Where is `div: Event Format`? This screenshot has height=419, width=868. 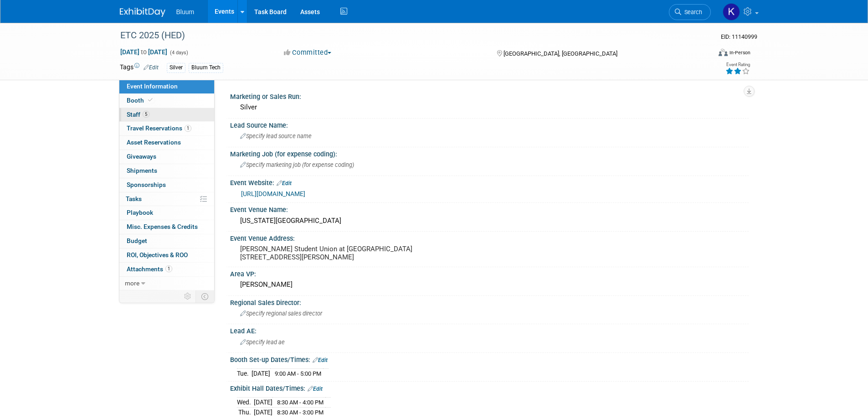 div: Event Format is located at coordinates (704, 54).